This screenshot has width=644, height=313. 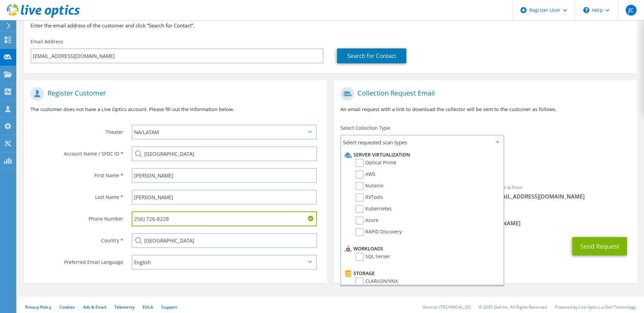 I want to click on span: Select requested scan types, so click(x=422, y=142).